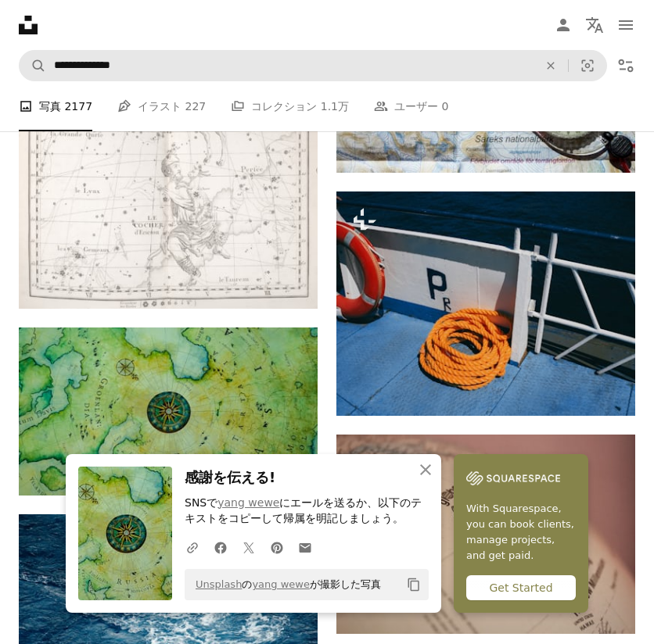 Image resolution: width=654 pixels, height=644 pixels. I want to click on a: With Squarespace, you can book clients, manage projects, and get paid.Get Started, so click(521, 533).